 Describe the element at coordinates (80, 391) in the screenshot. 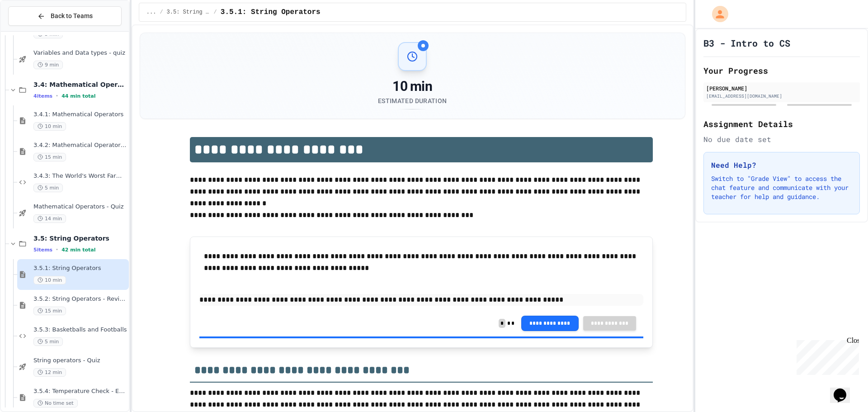

I see `span: 3.5.4: Temperature Check - Exit Ticket` at that location.